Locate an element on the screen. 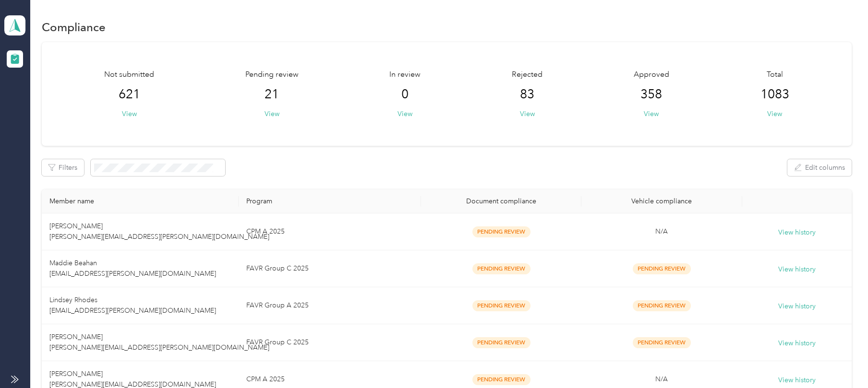 This screenshot has width=868, height=388. span: Approved is located at coordinates (651, 75).